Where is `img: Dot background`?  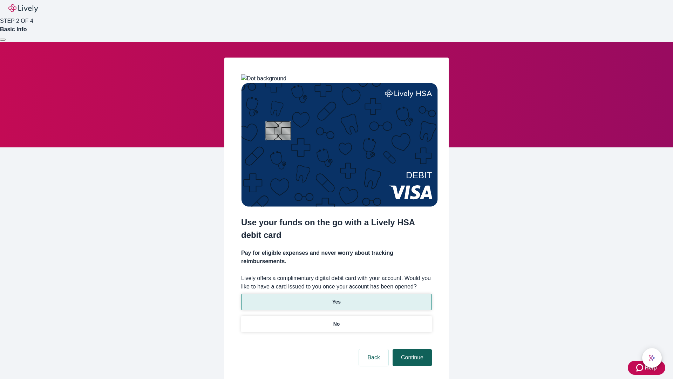 img: Dot background is located at coordinates (264, 79).